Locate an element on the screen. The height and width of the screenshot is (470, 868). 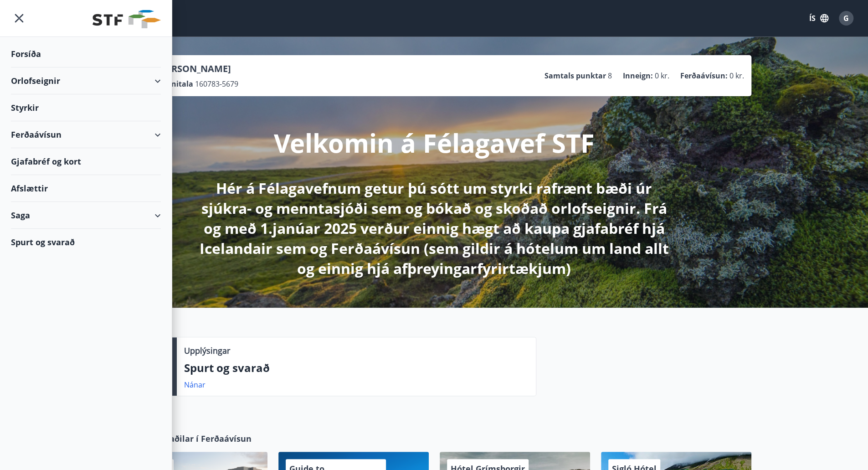
a: Nánar is located at coordinates (194, 384).